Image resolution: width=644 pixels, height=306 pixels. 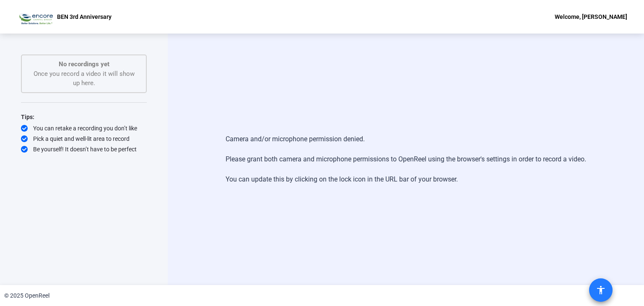 I want to click on div: Camera and/or microphone permission denied. Please grant both camera and microphone permissions t..., so click(x=406, y=159).